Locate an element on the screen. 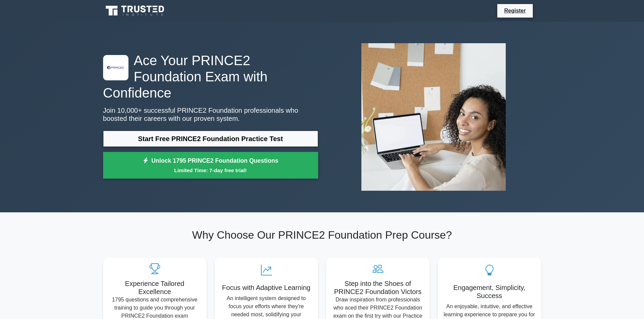 This screenshot has width=644, height=319. h2: Why Choose Our PRINCE2 Foundation Prep Course? is located at coordinates (322, 235).